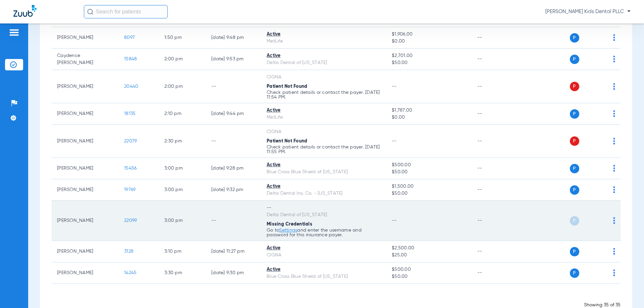  I want to click on span: 8097, so click(130, 37).